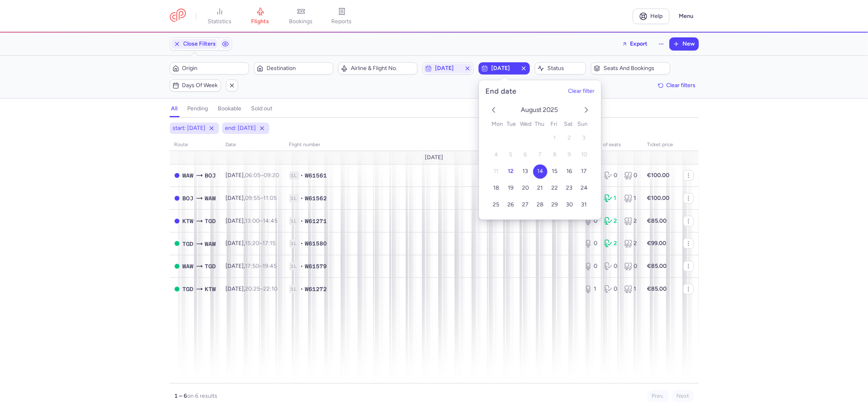 Image resolution: width=868 pixels, height=412 pixels. Describe the element at coordinates (294, 68) in the screenshot. I see `button: Destination` at that location.